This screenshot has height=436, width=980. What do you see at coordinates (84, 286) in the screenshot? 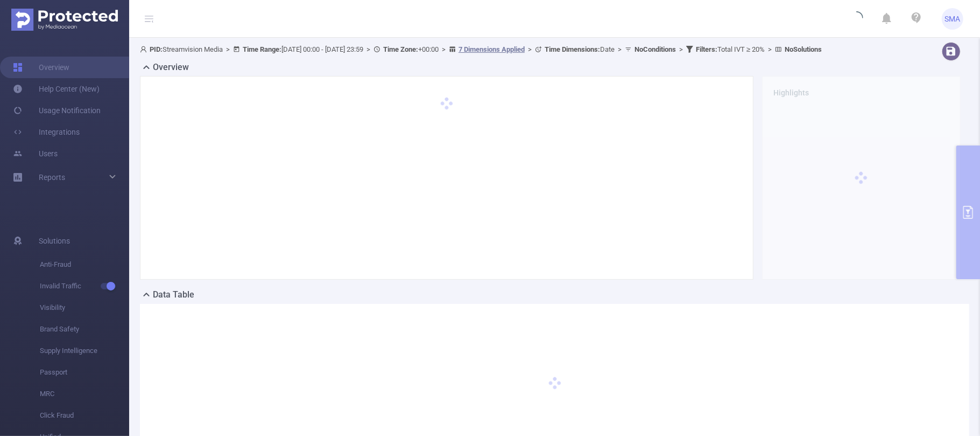
I see `span: Invalid Traffic` at bounding box center [84, 286].